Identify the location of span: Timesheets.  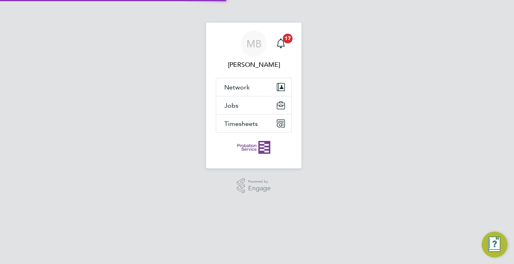
(241, 123).